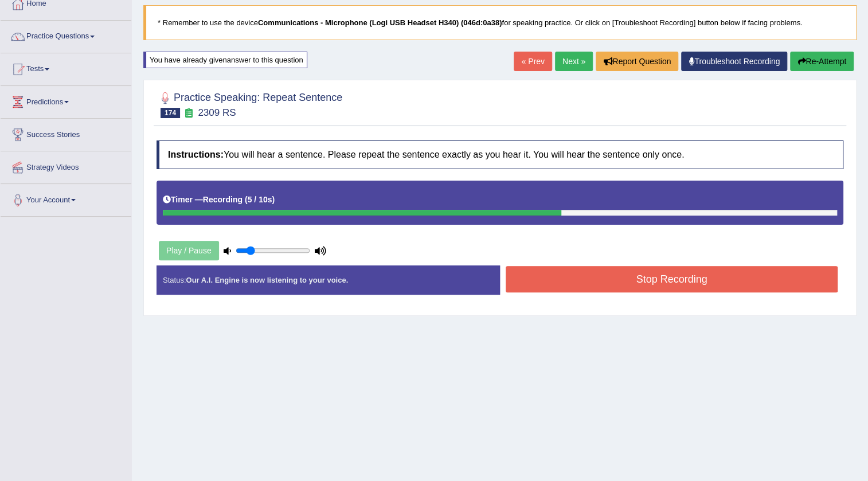 The image size is (868, 481). I want to click on a: Predictions, so click(66, 100).